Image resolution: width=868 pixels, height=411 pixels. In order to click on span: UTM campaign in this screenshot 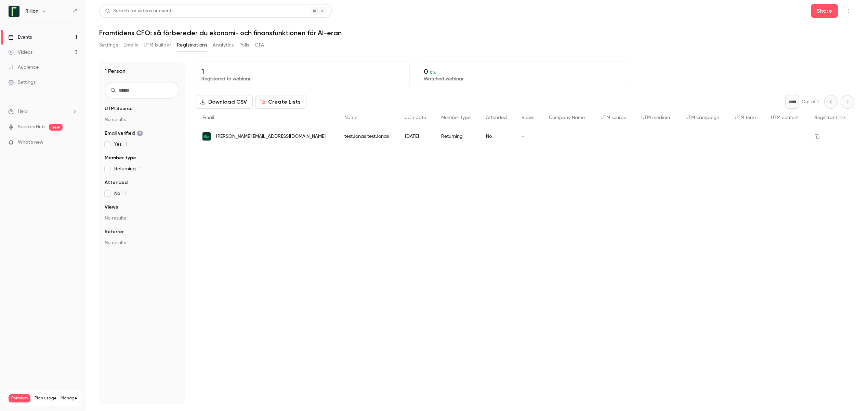, I will do `click(703, 118)`.